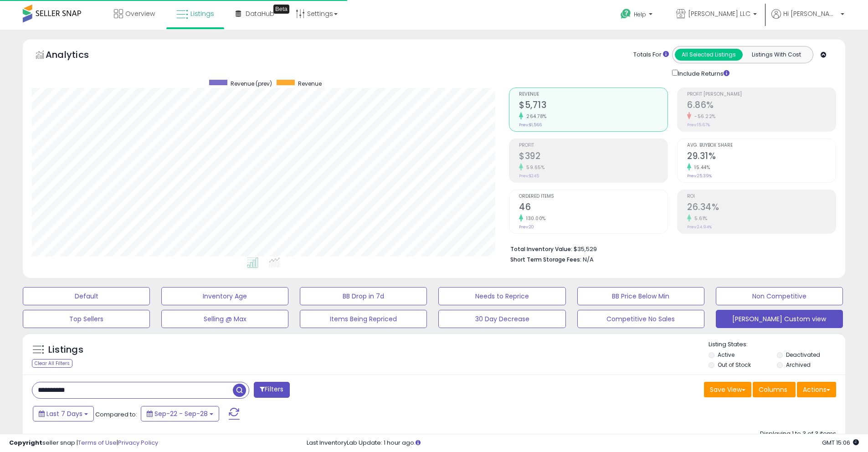 Image resolution: width=868 pixels, height=452 pixels. What do you see at coordinates (762, 157) in the screenshot?
I see `h2: 29.31%` at bounding box center [762, 157].